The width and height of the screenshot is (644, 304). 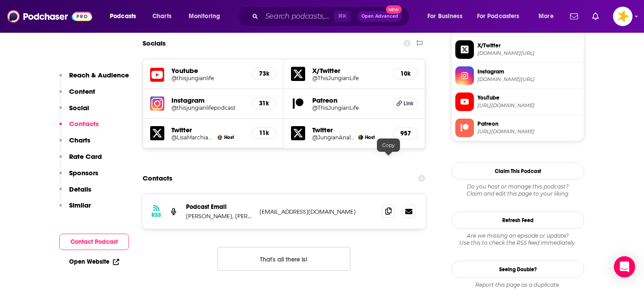 I want to click on img: Podchaser - Follow, Share and Rate Podcasts, so click(x=50, y=16).